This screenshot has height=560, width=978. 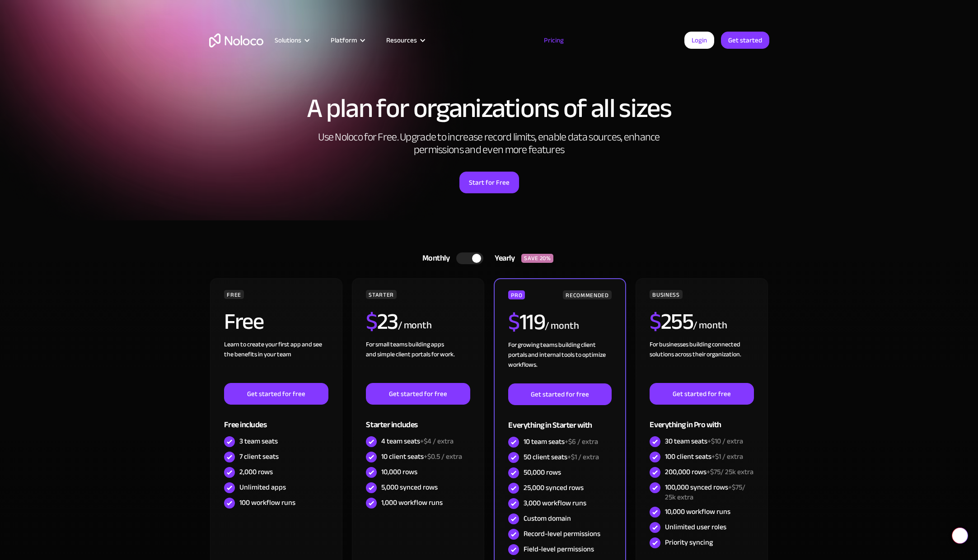 I want to click on span: +$4 / extra, so click(x=437, y=441).